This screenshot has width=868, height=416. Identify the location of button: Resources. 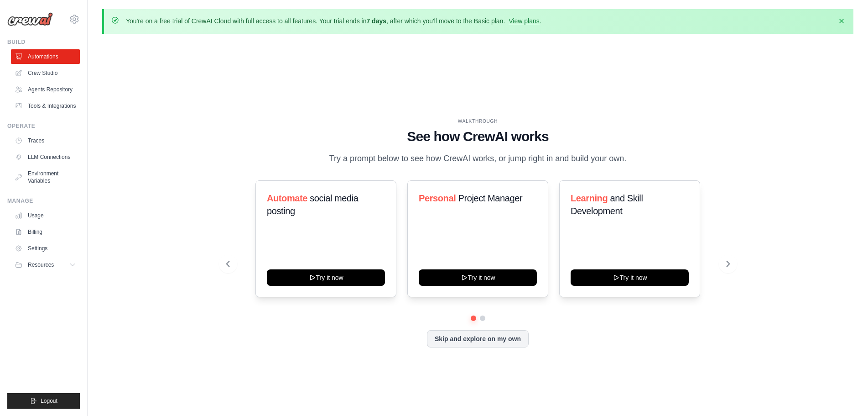
(45, 265).